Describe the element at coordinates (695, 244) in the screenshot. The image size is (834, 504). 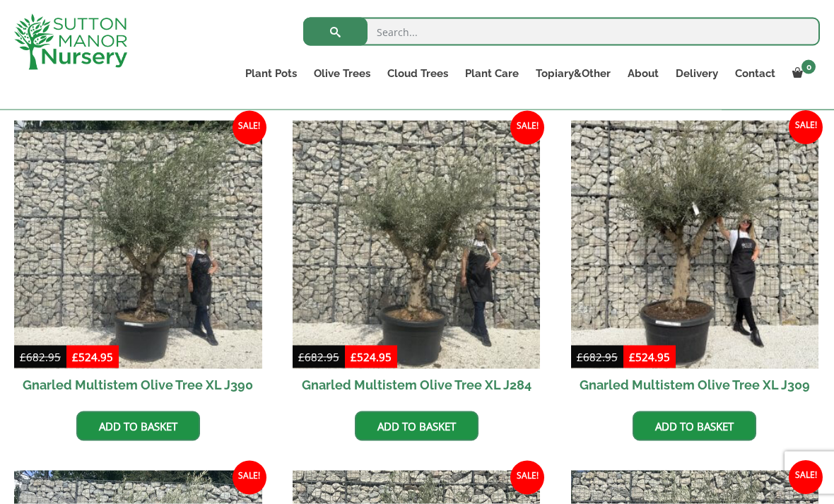
I see `img: Gnarled Multistem Olive Tree XL J309` at that location.